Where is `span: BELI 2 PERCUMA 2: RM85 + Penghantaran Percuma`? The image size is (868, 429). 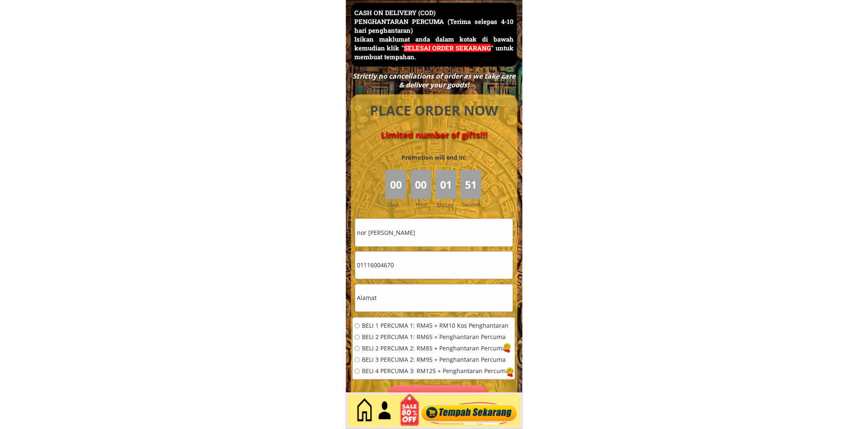 span: BELI 2 PERCUMA 2: RM85 + Penghantaran Percuma is located at coordinates (435, 349).